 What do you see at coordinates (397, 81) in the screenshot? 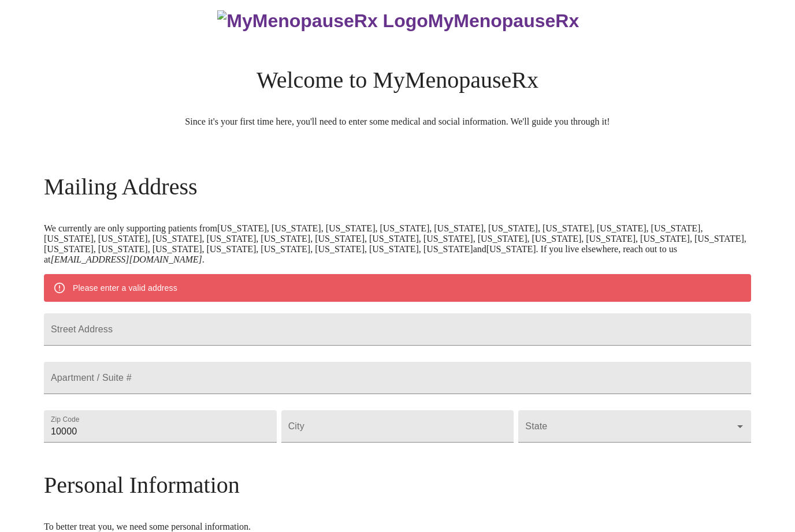
I see `h3: Welcome to MyMenopauseRx` at bounding box center [397, 81].